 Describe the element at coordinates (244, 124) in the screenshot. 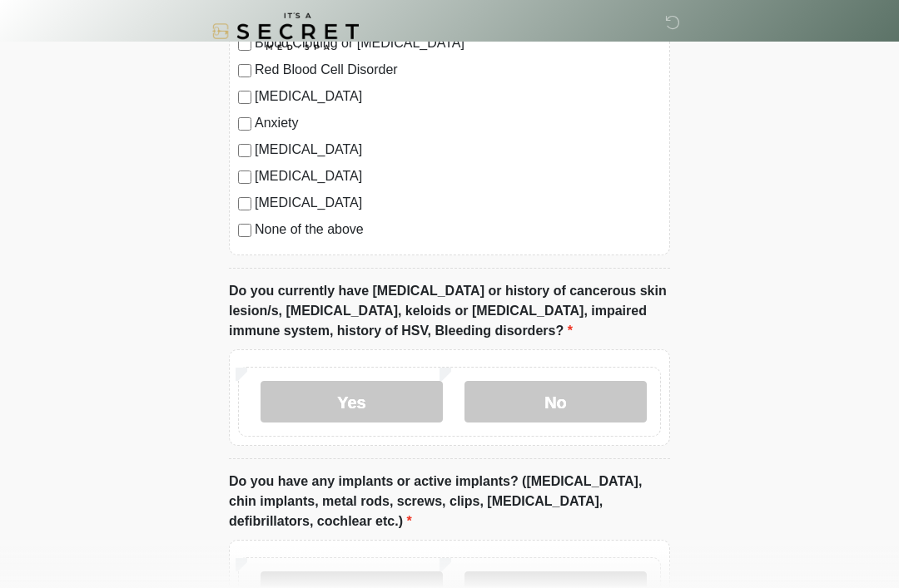

I see `input: Anxiety` at that location.